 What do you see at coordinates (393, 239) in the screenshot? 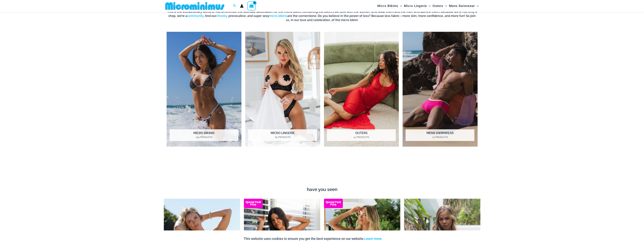
I see `button: Accept` at bounding box center [393, 239].